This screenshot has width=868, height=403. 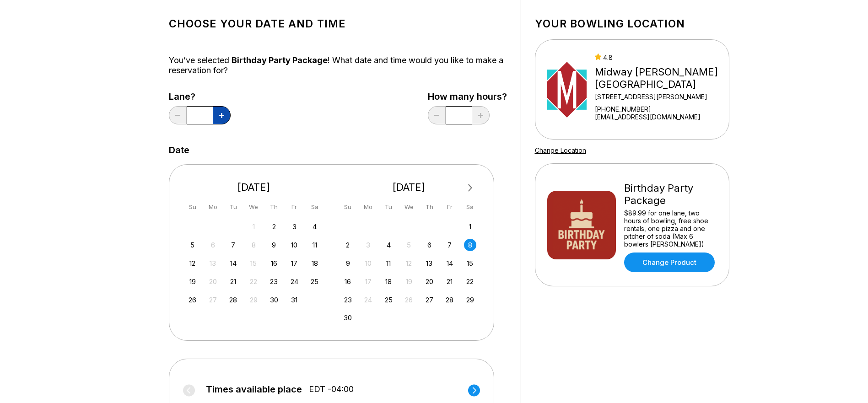 I want to click on div: Choose Thursday, October 23rd, 2025, so click(x=274, y=282).